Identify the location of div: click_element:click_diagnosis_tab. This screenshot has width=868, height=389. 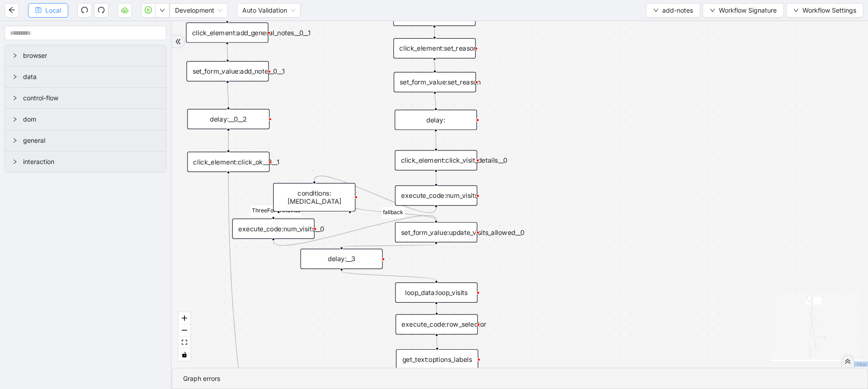
(434, 16).